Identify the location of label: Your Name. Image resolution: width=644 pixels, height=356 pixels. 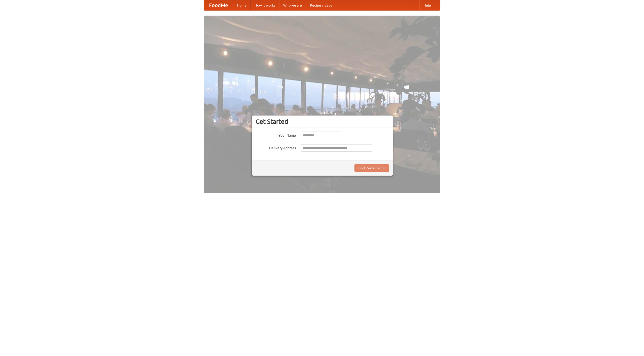
(276, 135).